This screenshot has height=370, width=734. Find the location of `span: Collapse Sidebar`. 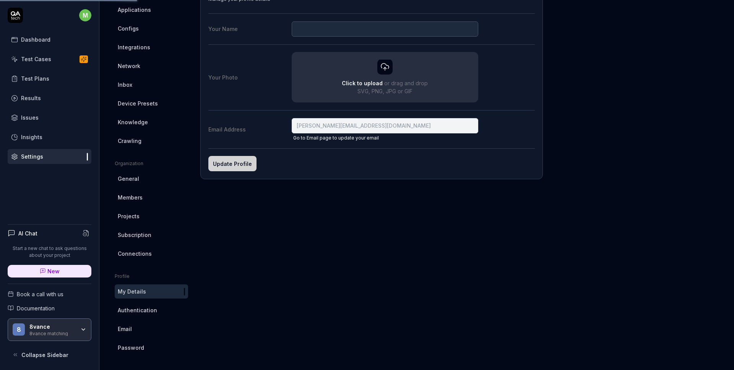

span: Collapse Sidebar is located at coordinates (45, 355).